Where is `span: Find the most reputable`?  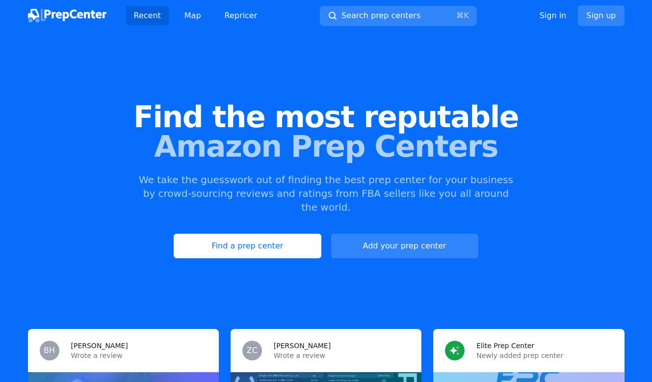
span: Find the most reputable is located at coordinates (326, 117).